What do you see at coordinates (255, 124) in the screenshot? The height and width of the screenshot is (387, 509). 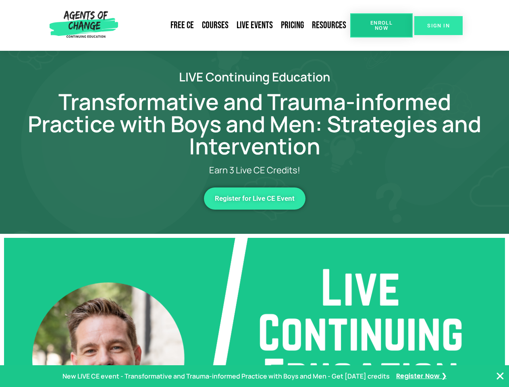 I see `h1: Transformative and Trauma-informed Practice with Boys and Men: Strategies and Intervention` at bounding box center [255, 124].